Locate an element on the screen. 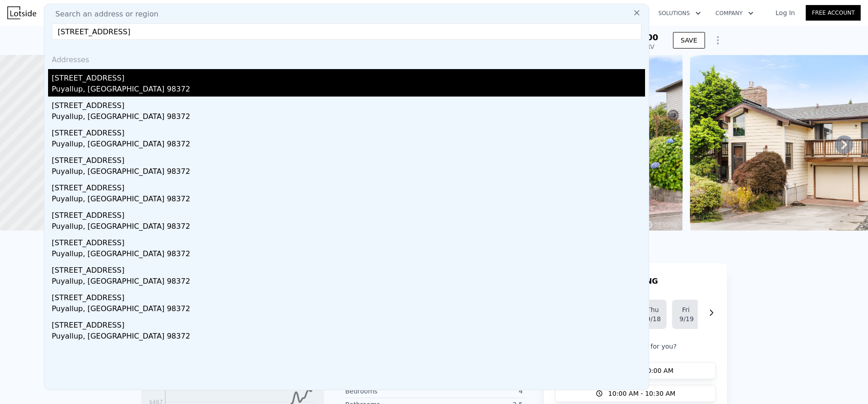  button: Solutions is located at coordinates (680, 13).